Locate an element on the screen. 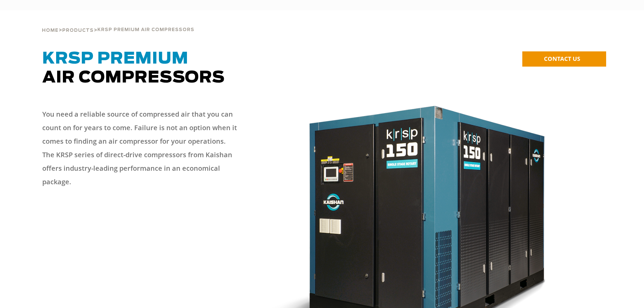 The height and width of the screenshot is (308, 644). a: Products is located at coordinates (78, 30).